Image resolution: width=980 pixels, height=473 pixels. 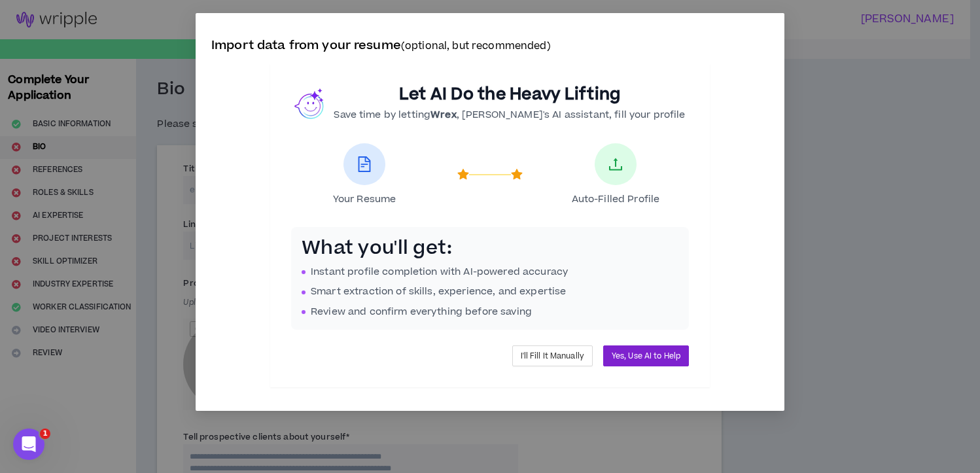 I want to click on li: Review and confirm everything before saving, so click(x=490, y=312).